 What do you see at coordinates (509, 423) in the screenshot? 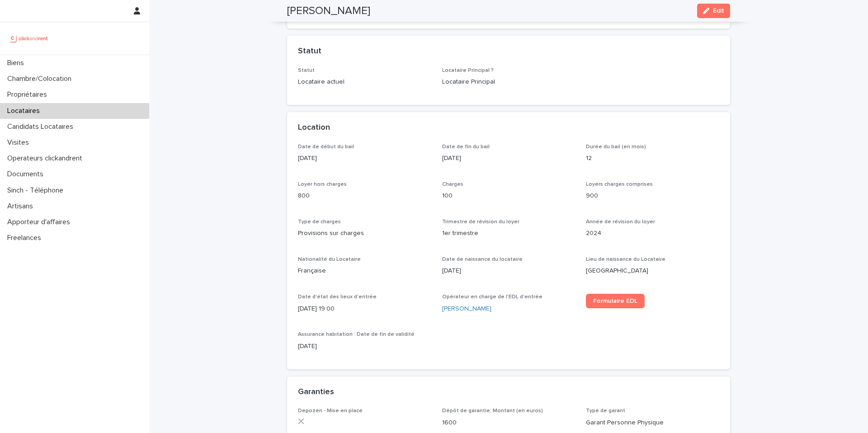
I see `p: 1600` at bounding box center [509, 423].